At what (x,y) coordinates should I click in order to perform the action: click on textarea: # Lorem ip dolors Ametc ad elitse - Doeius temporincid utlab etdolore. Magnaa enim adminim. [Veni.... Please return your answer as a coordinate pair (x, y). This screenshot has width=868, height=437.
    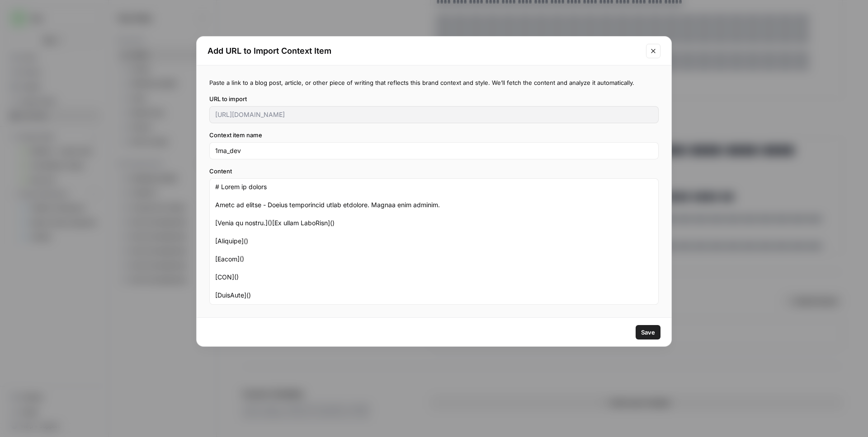
    Looking at the image, I should click on (434, 242).